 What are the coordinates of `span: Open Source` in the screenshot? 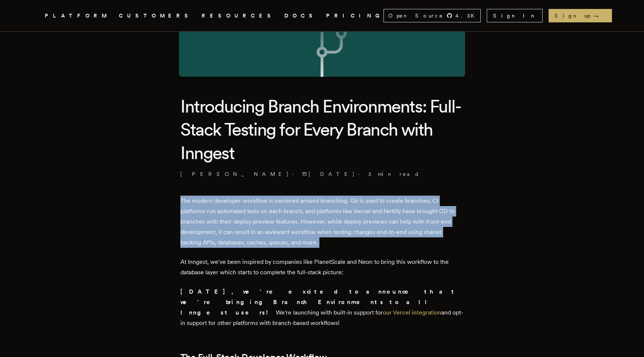 It's located at (416, 15).